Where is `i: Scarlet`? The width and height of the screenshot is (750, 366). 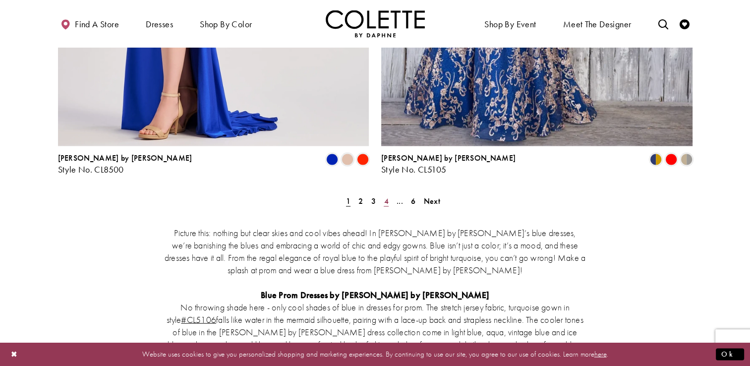 i: Scarlet is located at coordinates (363, 160).